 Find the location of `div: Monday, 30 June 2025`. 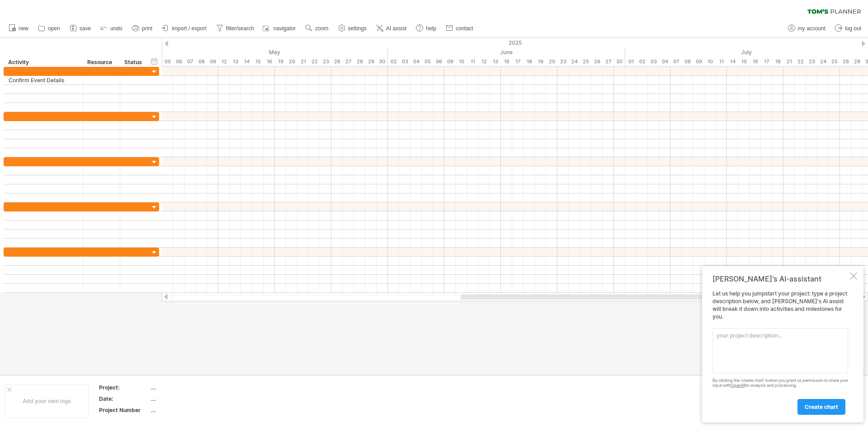

div: Monday, 30 June 2025 is located at coordinates (619, 62).